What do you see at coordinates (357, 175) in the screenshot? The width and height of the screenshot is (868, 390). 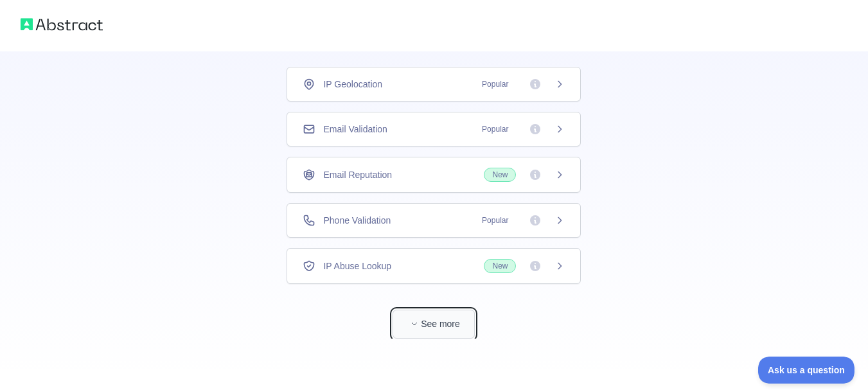 I see `span: Email Reputation` at bounding box center [357, 175].